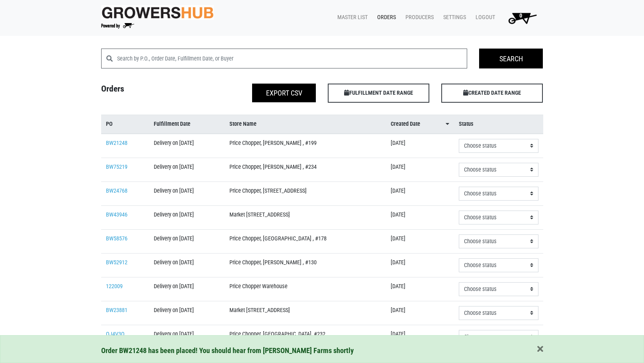 Image resolution: width=644 pixels, height=363 pixels. What do you see at coordinates (116, 167) in the screenshot?
I see `a: BW75219` at bounding box center [116, 167].